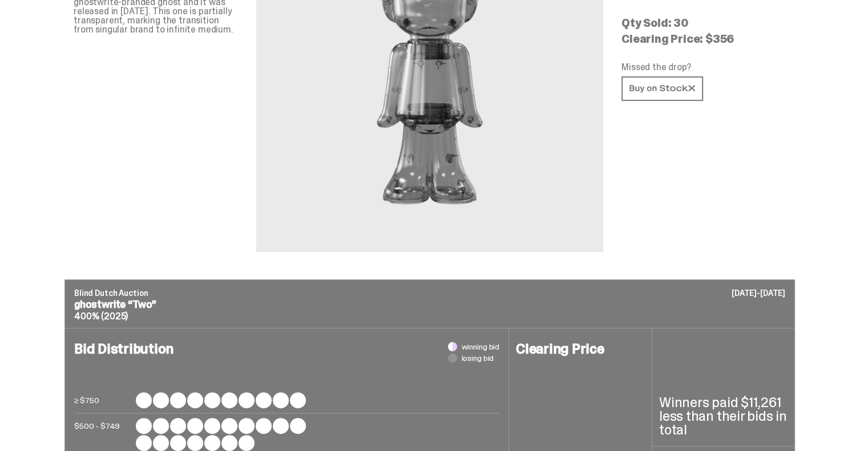  I want to click on span: 400% (2025), so click(101, 316).